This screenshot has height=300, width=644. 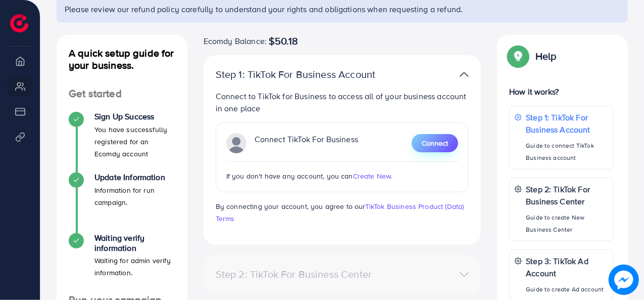 What do you see at coordinates (546, 56) in the screenshot?
I see `p: Help` at bounding box center [546, 56].